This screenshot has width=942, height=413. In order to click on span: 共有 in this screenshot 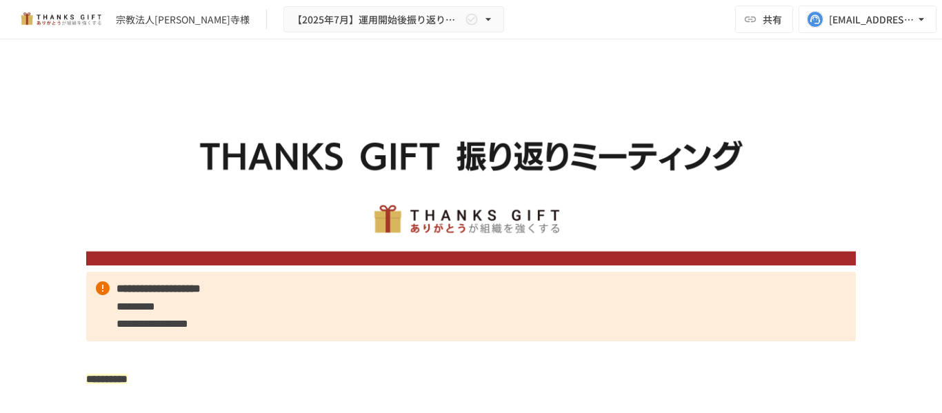, I will do `click(772, 19)`.